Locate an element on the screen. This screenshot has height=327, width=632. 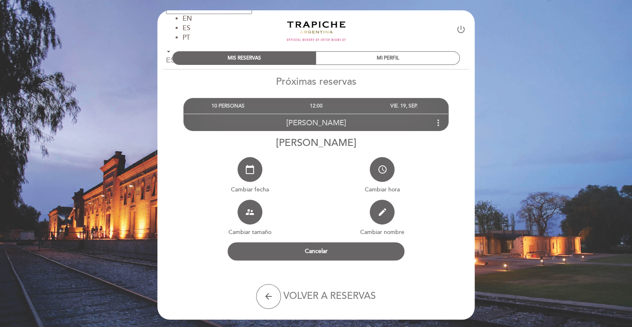
span: PT is located at coordinates (186, 38).